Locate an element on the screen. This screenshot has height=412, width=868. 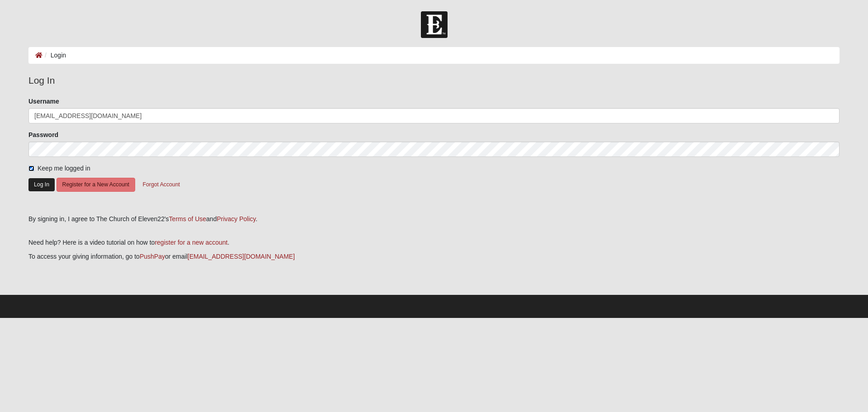
button: Log In is located at coordinates (42, 184).